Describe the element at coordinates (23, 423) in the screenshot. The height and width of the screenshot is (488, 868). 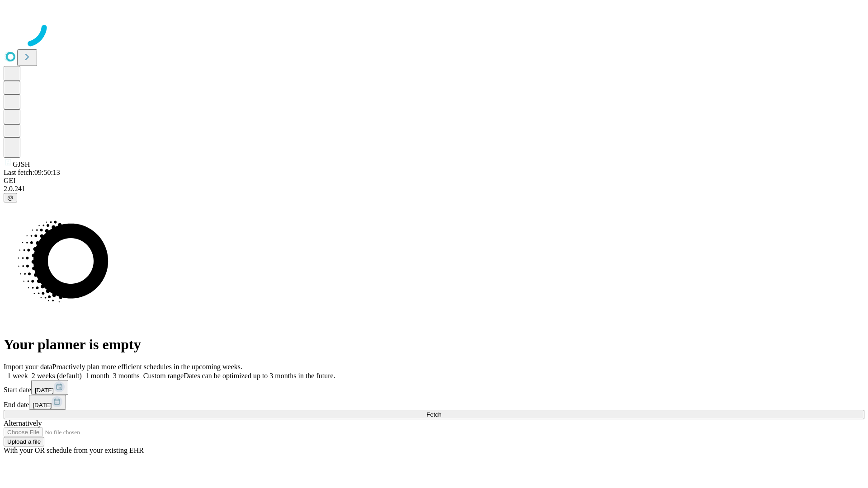
I see `span: Alternatively` at that location.